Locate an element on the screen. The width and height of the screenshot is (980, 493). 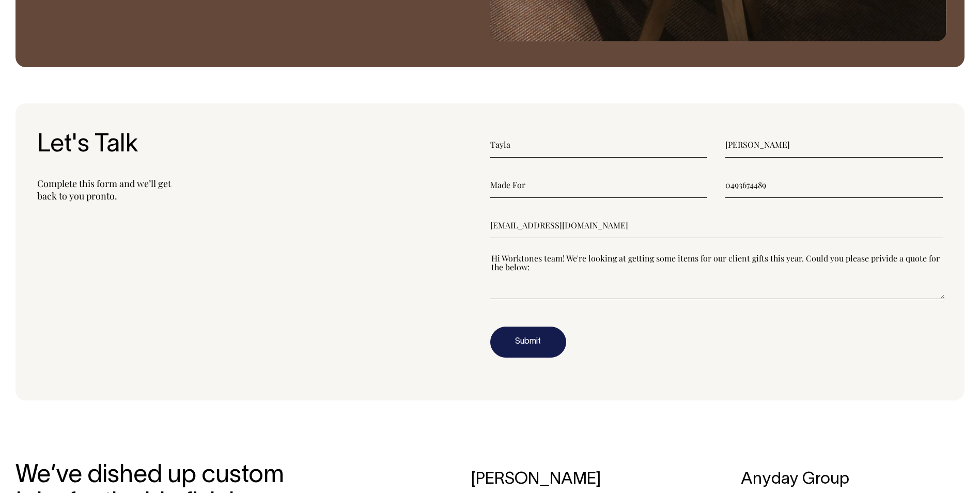
input: Email (required) is located at coordinates (716, 225).